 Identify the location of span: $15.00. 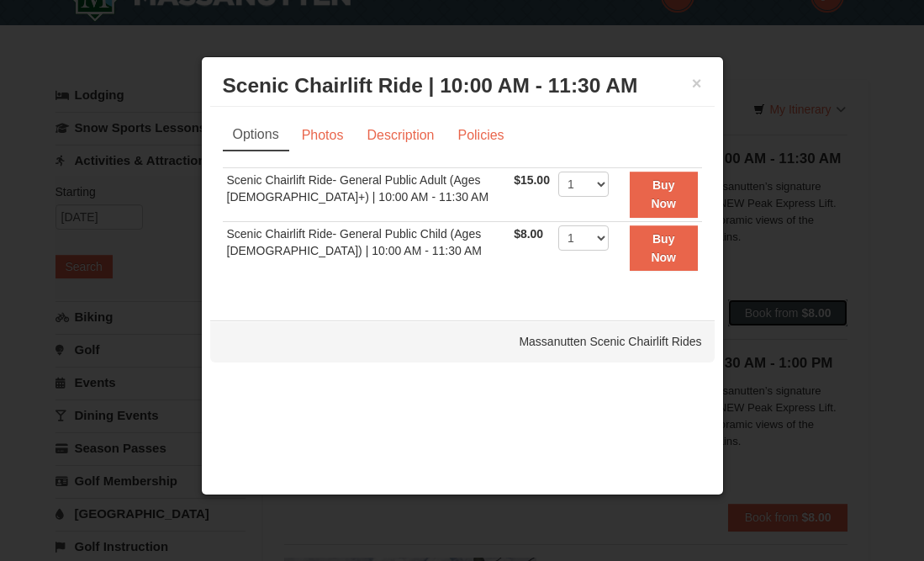
(531, 180).